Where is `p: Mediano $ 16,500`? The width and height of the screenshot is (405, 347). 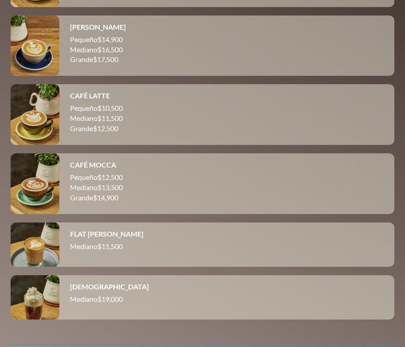 p: Mediano $ 16,500 is located at coordinates (227, 50).